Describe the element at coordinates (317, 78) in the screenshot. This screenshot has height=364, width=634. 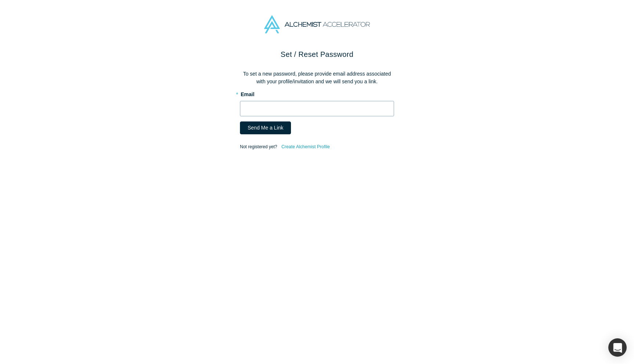
I see `p: To set a new password, please provide email address associated with your profile/invitation and w...` at that location.